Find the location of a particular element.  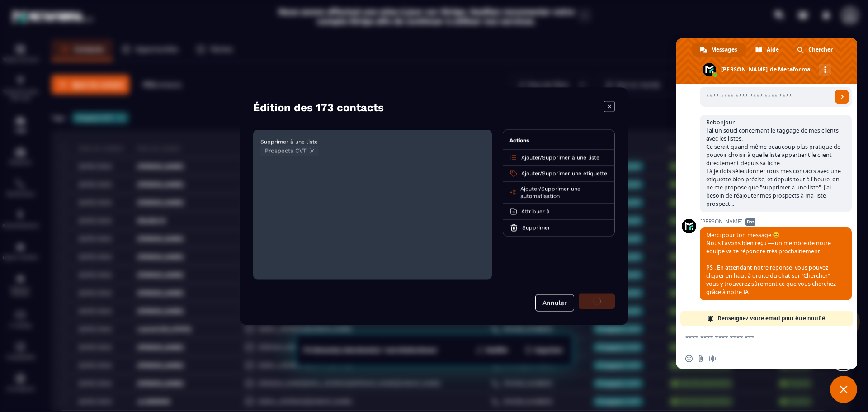

span: Envoyer is located at coordinates (842, 96).